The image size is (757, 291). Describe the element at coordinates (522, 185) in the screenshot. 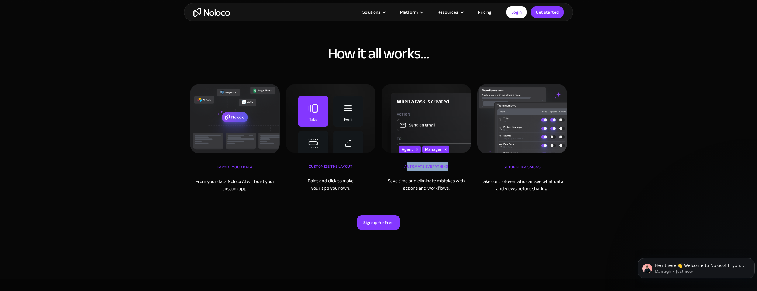

I see `div: Take control over who can see what data and views before sharing.` at that location.